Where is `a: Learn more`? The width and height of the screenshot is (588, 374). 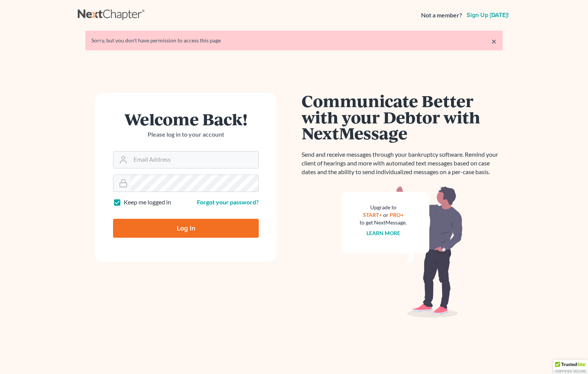 a: Learn more is located at coordinates (383, 233).